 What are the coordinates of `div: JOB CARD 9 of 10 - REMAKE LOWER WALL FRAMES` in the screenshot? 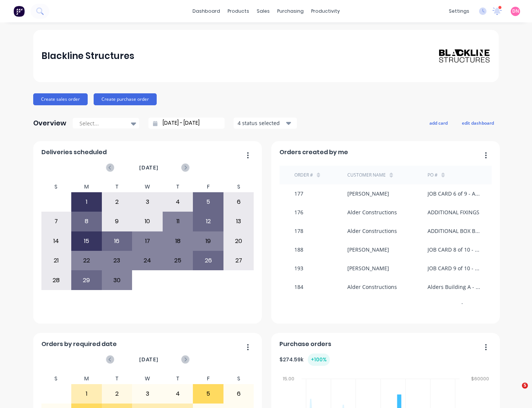 It's located at (454, 268).